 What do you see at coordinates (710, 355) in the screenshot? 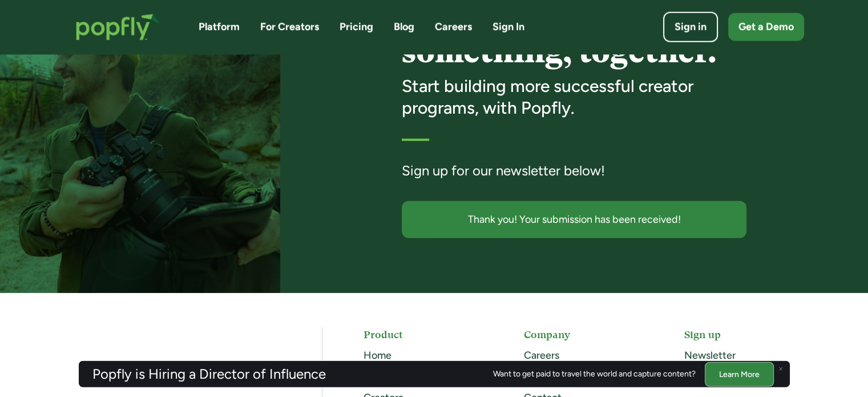
I see `a: Newsletter` at bounding box center [710, 355].